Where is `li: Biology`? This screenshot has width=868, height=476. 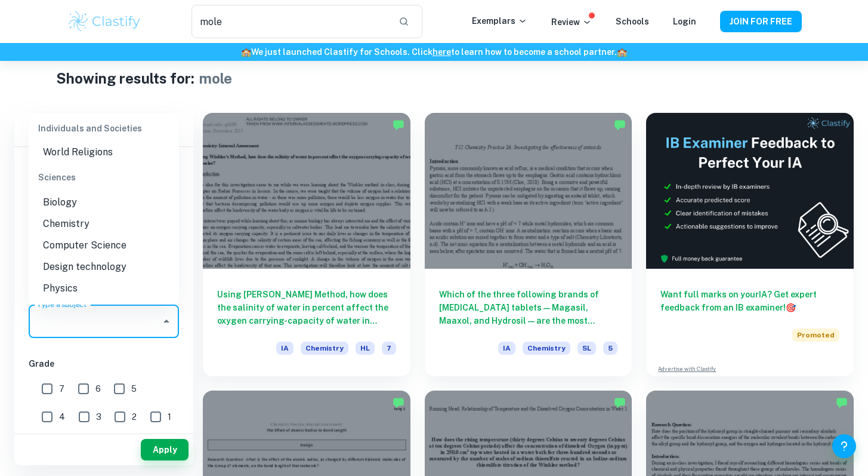
li: Biology is located at coordinates (104, 202).